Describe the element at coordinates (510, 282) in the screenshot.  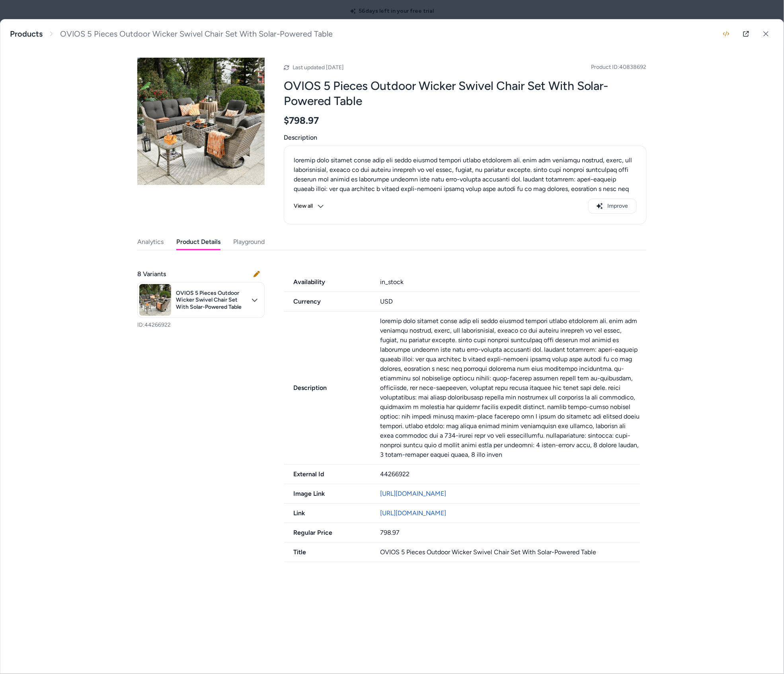
I see `div: in_stock` at that location.